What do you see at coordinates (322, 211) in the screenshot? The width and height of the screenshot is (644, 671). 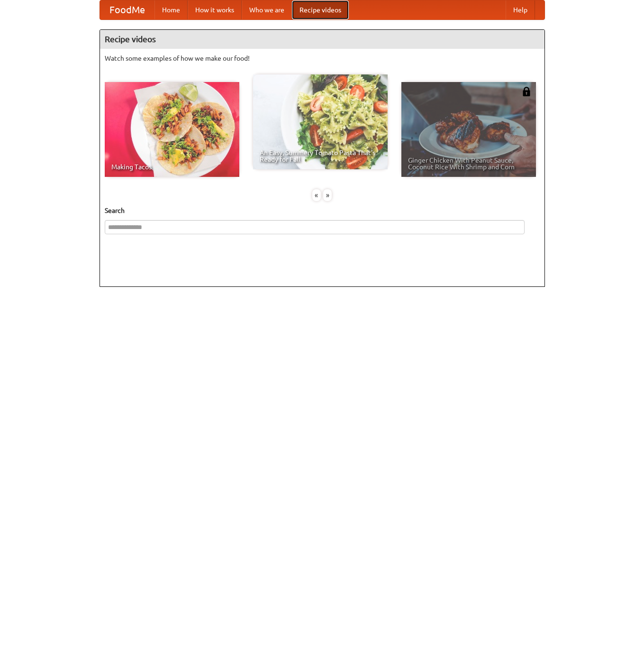 I see `h5: Search` at bounding box center [322, 211].